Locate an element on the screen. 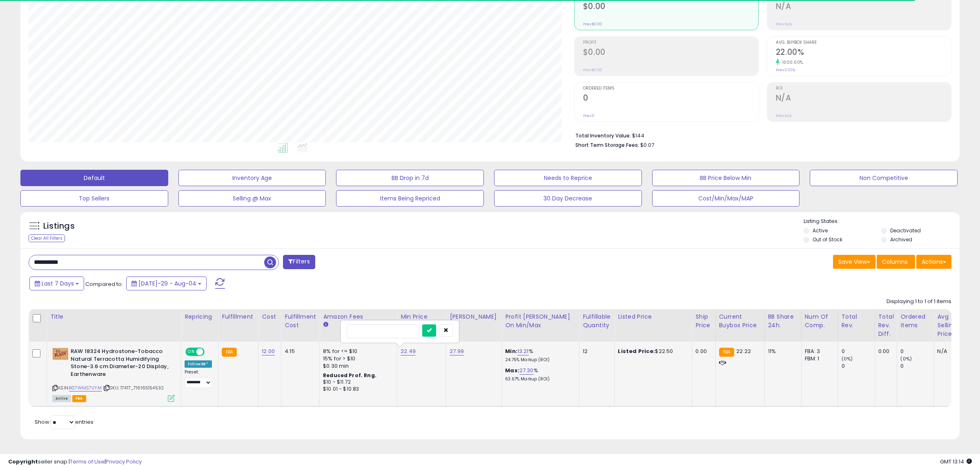 The width and height of the screenshot is (980, 470). b: Listed Price: is located at coordinates (636, 351).